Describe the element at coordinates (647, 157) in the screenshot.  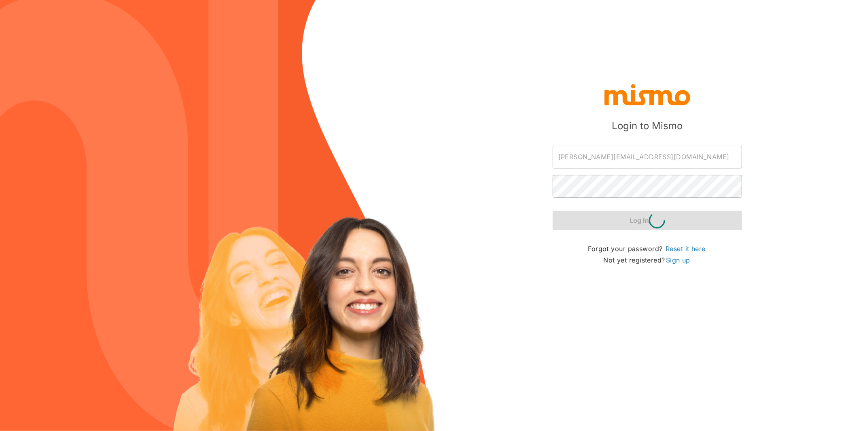
I see `input: Email` at that location.